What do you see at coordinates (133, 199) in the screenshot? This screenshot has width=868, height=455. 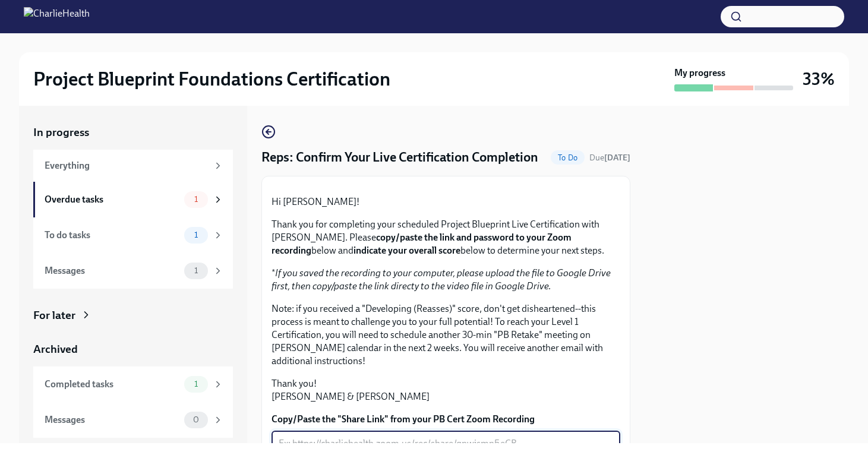 I see `a: Overdue tasks1` at bounding box center [133, 199].